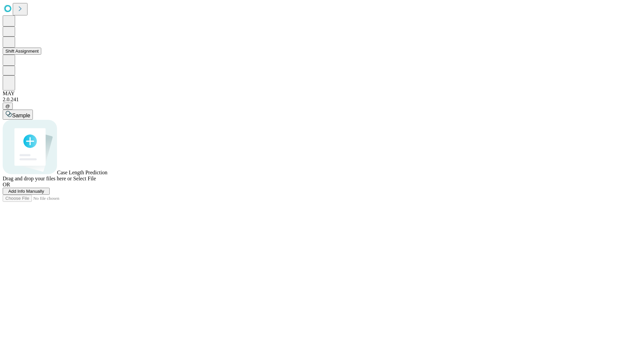 The image size is (644, 362). I want to click on button: Sample, so click(18, 114).